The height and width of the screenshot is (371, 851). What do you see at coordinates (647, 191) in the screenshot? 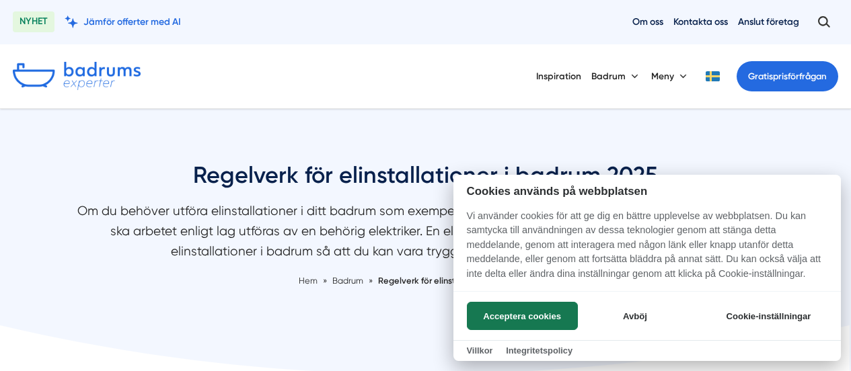
I see `h2: Cookies används på webbplatsen` at bounding box center [647, 191].